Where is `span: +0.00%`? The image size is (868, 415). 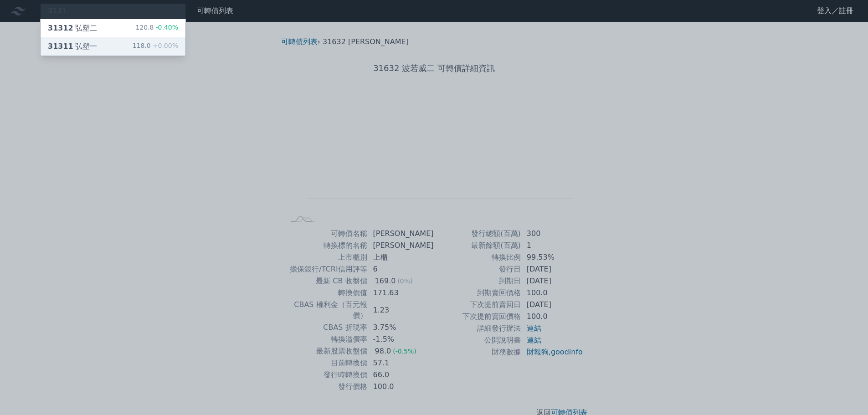 span: +0.00% is located at coordinates (165, 46).